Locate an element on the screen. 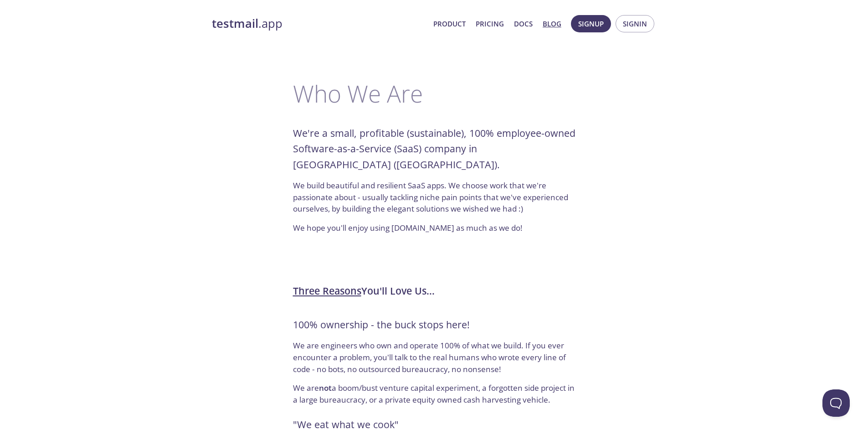 The image size is (868, 435). h6: You'll Love Us... is located at coordinates (434, 291).